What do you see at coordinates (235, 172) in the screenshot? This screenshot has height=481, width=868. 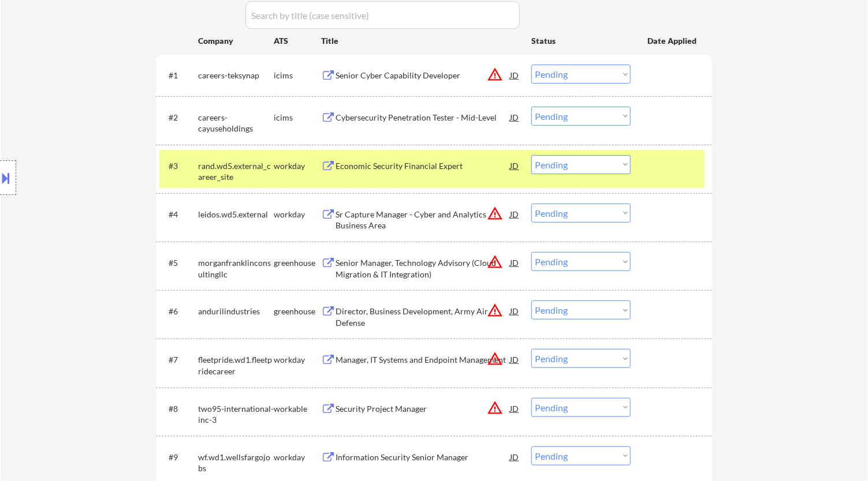 I see `div: rand.wd5.external_career_site` at bounding box center [235, 172].